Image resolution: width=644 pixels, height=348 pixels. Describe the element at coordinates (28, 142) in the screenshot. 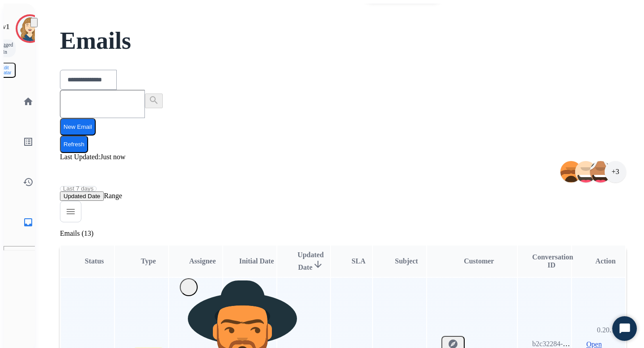

I see `mat-icon: list_alt` at that location.